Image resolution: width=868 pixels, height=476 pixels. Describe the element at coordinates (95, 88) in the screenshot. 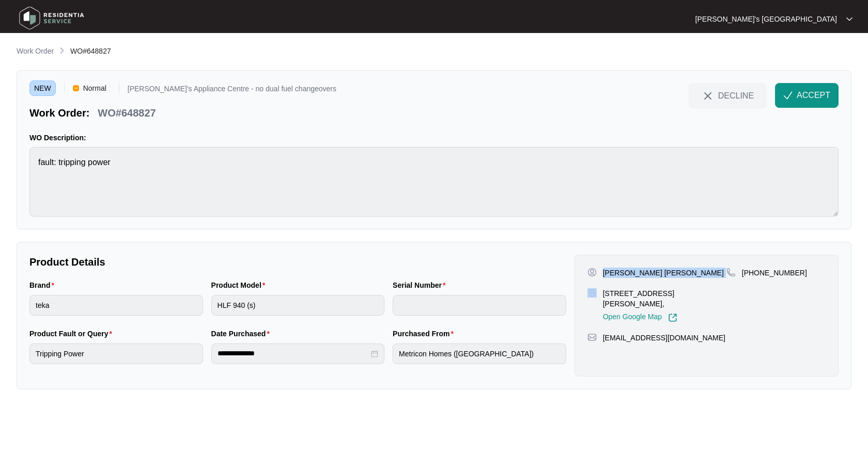

I see `span: Normal` at that location.